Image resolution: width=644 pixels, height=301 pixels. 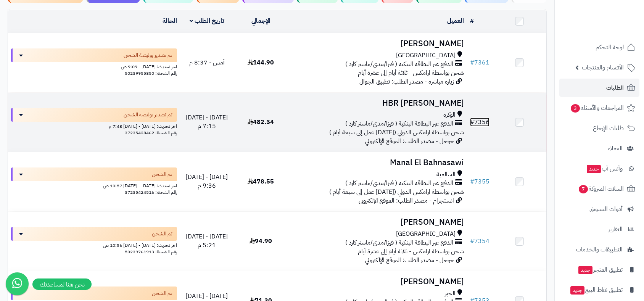 I want to click on span: السالمية, so click(x=446, y=175).